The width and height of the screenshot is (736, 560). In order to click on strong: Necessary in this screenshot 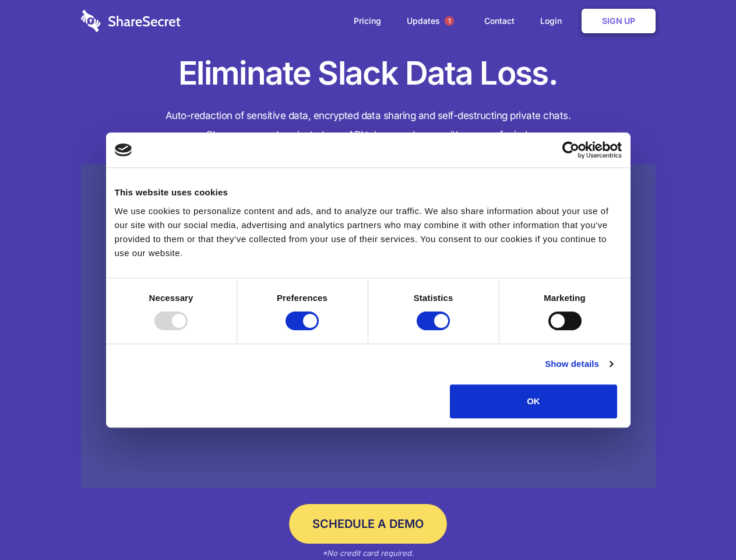, I will do `click(171, 297)`.